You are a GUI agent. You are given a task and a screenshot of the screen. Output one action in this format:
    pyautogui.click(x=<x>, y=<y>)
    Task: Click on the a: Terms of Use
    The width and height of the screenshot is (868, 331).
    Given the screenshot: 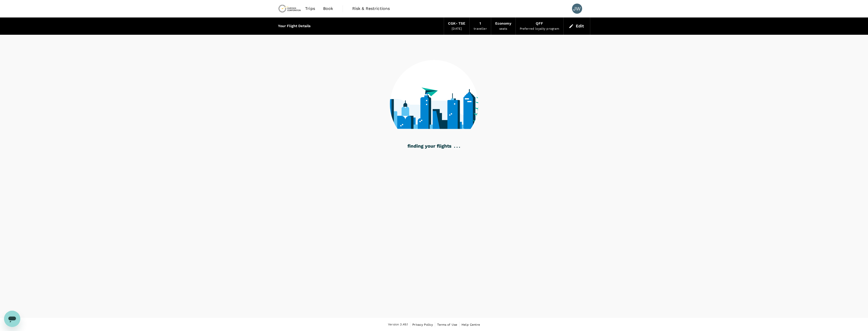 What is the action you would take?
    pyautogui.click(x=447, y=325)
    